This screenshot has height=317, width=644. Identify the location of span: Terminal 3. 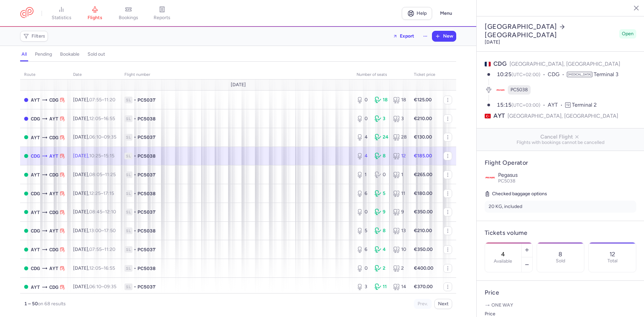
(606, 74).